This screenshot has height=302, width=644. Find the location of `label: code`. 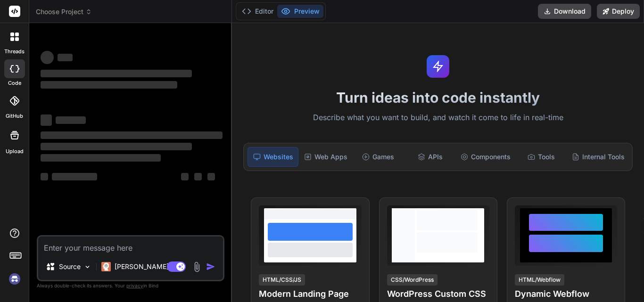

label: code is located at coordinates (15, 83).